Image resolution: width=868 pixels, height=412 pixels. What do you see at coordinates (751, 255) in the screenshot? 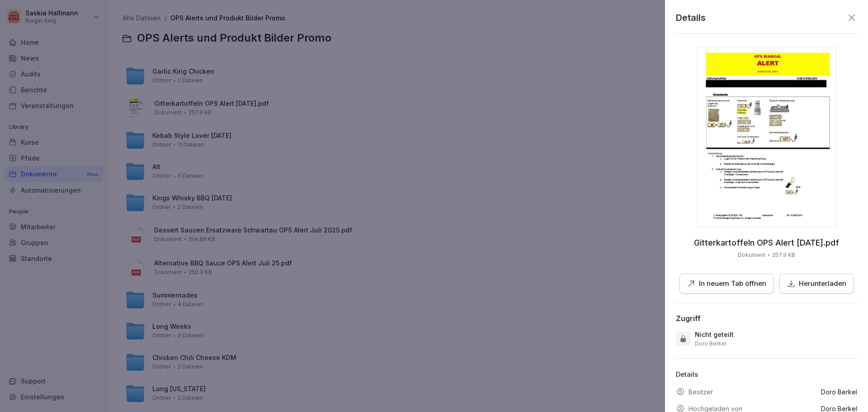
I see `p: Dokument` at bounding box center [751, 255].